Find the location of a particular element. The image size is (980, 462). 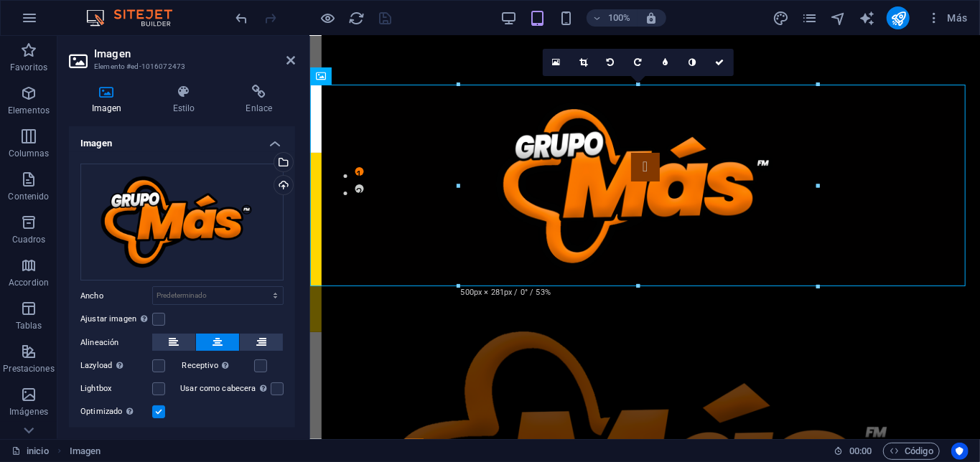

a: Desenfoque is located at coordinates (665, 63).